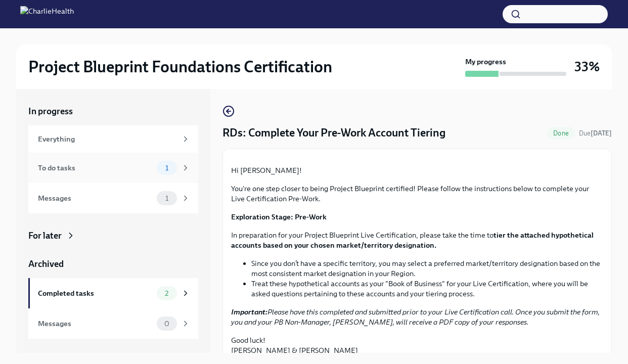 The width and height of the screenshot is (628, 364). What do you see at coordinates (417, 194) in the screenshot?
I see `p: You're one step closer to being Project Blueprint certified! Please follow the instructions below...` at bounding box center [417, 194].